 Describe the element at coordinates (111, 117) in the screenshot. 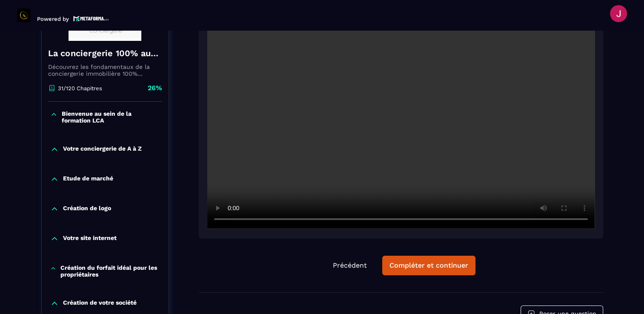

I see `p: Bienvenue au sein de la formation LCA` at that location.